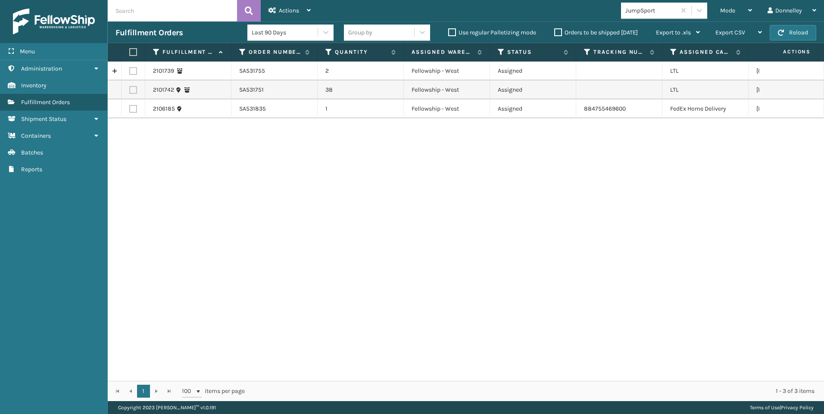 Image resolution: width=824 pixels, height=414 pixels. What do you see at coordinates (32, 153) in the screenshot?
I see `span: Batches` at bounding box center [32, 153].